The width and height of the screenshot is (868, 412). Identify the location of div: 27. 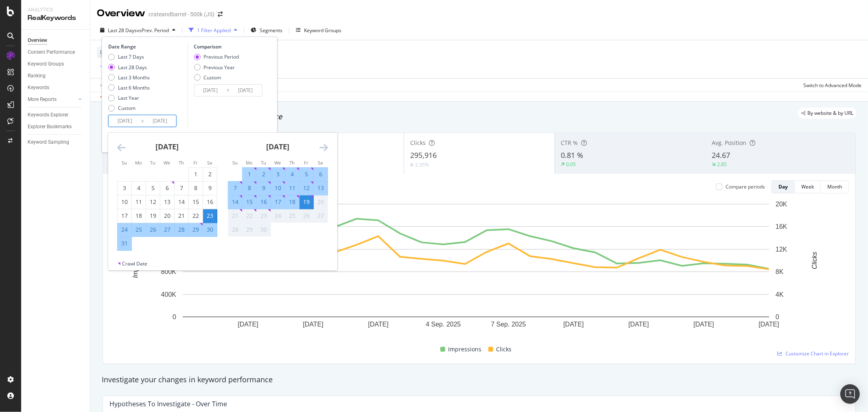
(167, 229).